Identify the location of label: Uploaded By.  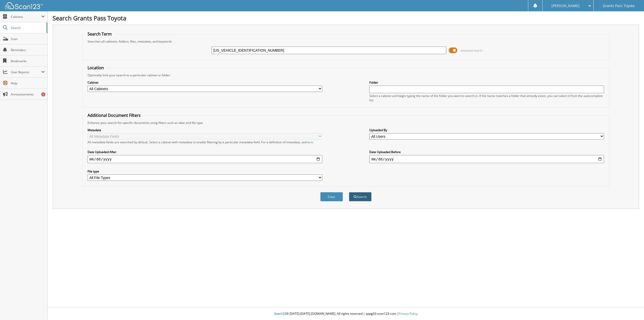
(487, 130).